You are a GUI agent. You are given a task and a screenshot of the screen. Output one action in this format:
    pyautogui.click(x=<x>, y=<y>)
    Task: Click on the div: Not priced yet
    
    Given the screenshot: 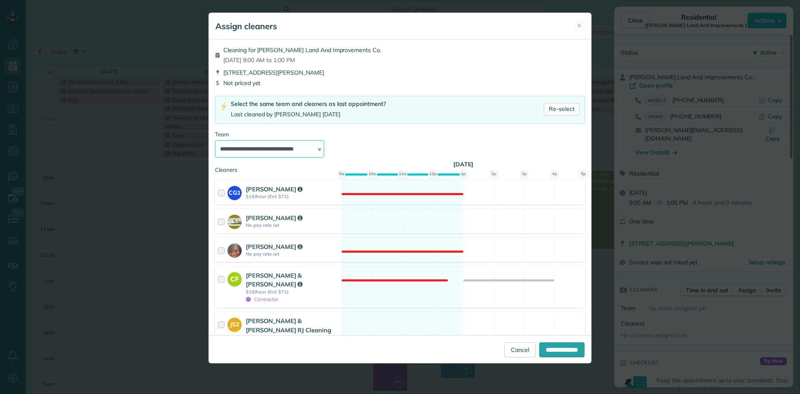 What is the action you would take?
    pyautogui.click(x=400, y=83)
    